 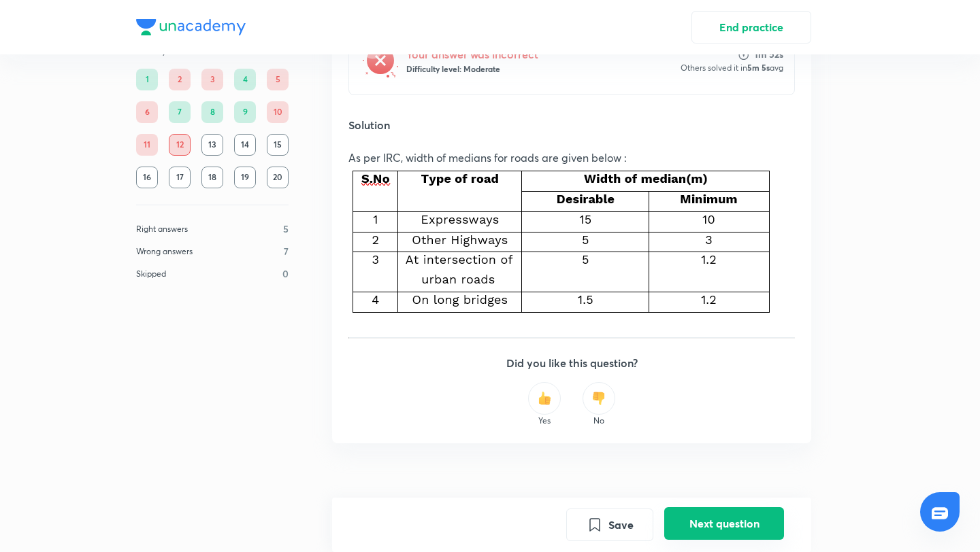 What do you see at coordinates (147, 177) in the screenshot?
I see `div: 16` at bounding box center [147, 177].